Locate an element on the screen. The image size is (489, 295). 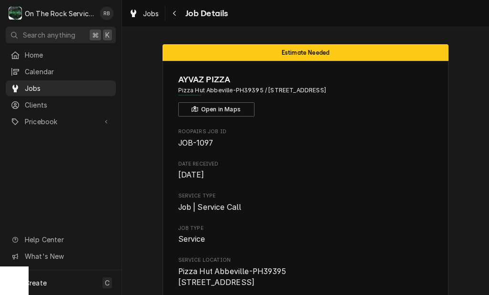
span: Estimate Needed is located at coordinates (305, 52).